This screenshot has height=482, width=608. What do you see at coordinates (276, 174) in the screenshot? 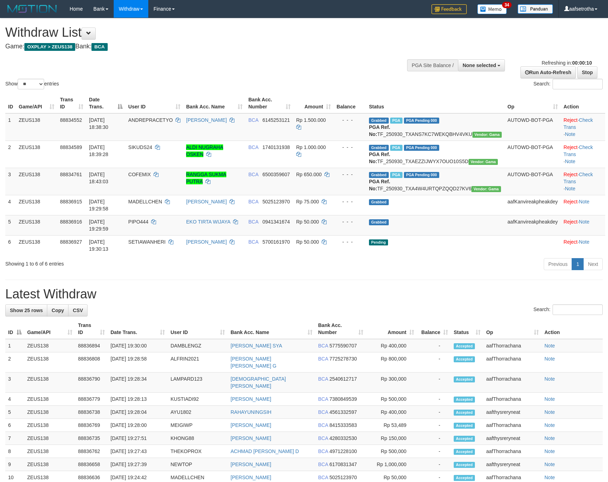
I see `span: Copy 6500359607 to clipboard` at bounding box center [276, 174].